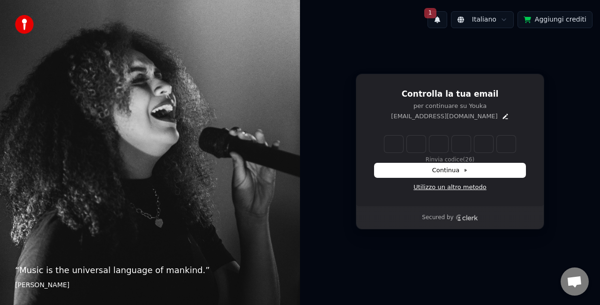 The image size is (600, 305). What do you see at coordinates (450, 144) in the screenshot?
I see `input: Enter verification code` at bounding box center [450, 144].